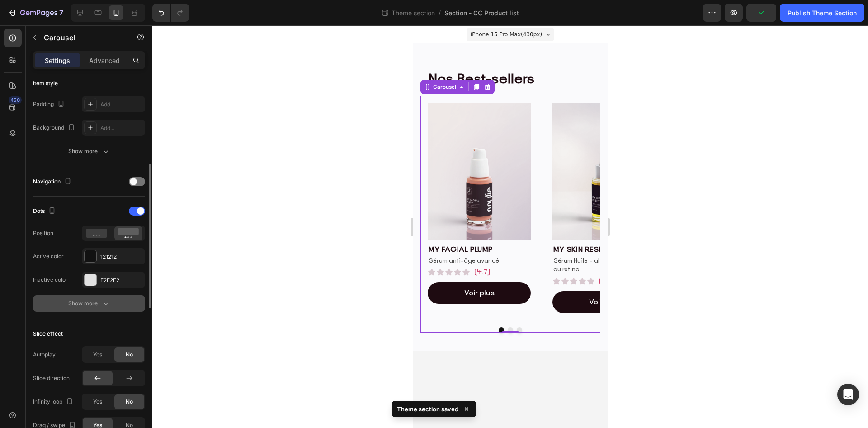 The width and height of the screenshot is (868, 428). What do you see at coordinates (48, 256) in the screenshot?
I see `div: Active color` at bounding box center [48, 256].